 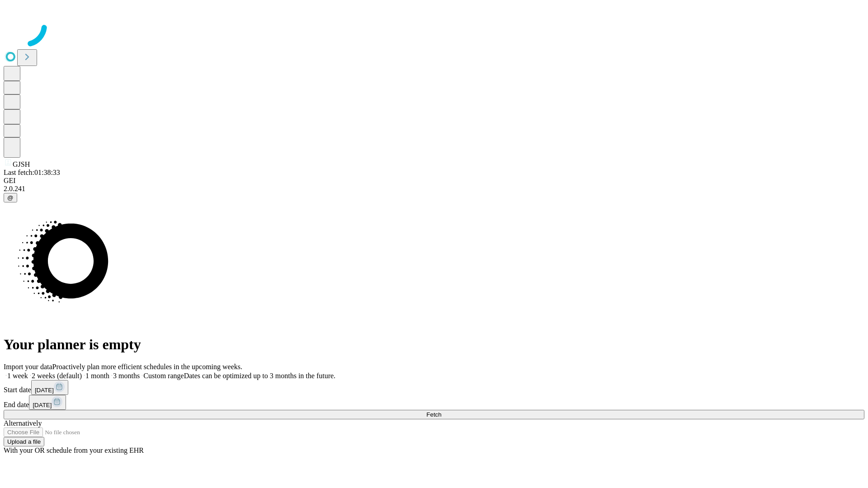 What do you see at coordinates (57, 376) in the screenshot?
I see `span: 2 weeks (default)` at bounding box center [57, 376].